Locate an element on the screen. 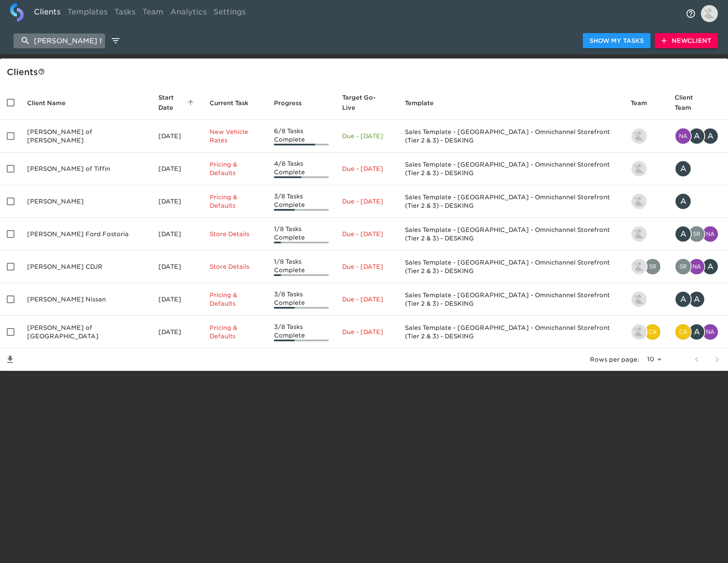  p: Rows per page: is located at coordinates (614, 360).